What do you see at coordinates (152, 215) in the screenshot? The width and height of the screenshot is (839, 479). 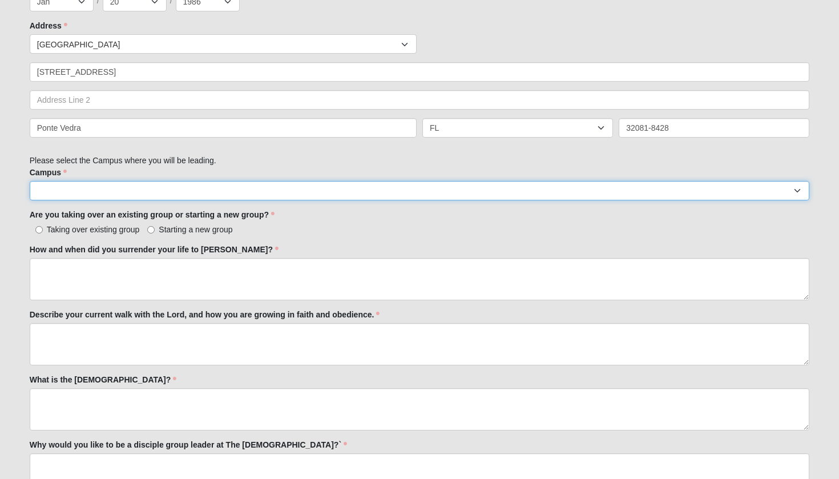 I see `label: Are you taking over an existing group or starting a new group?` at bounding box center [152, 215].